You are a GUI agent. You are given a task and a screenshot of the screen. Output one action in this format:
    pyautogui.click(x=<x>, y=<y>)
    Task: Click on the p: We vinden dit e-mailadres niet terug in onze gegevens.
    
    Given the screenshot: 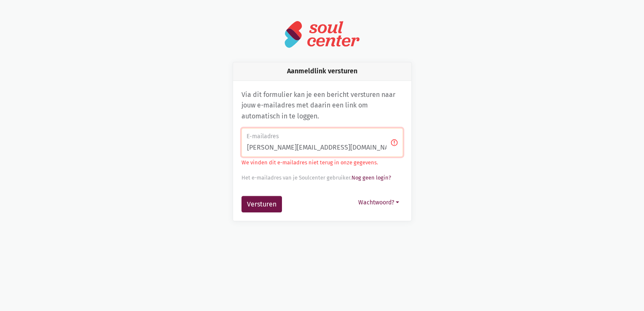 What is the action you would take?
    pyautogui.click(x=322, y=163)
    